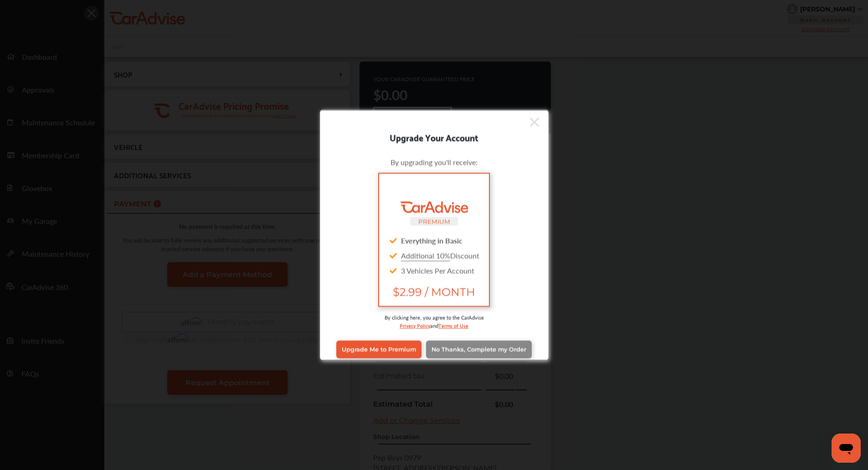 The height and width of the screenshot is (470, 868). I want to click on span: No Thanks, Complete my Order, so click(479, 349).